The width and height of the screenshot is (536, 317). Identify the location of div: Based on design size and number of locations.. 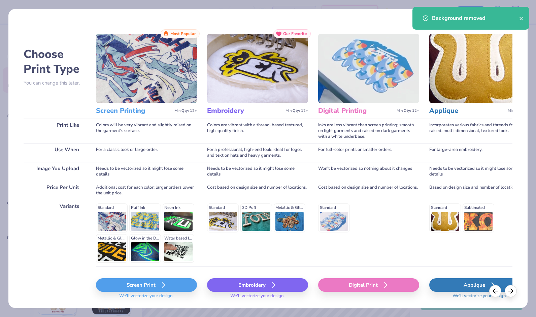
(479, 190).